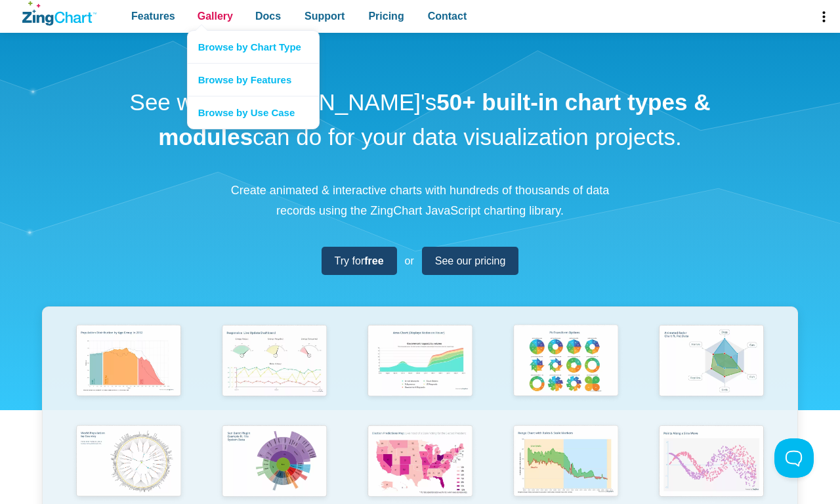 The width and height of the screenshot is (840, 504). I want to click on img: Animated Radar Chart ft. Pet Data, so click(712, 362).